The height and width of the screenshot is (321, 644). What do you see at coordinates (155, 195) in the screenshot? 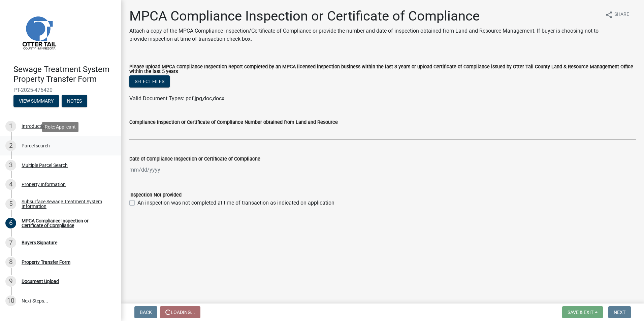
I see `label: Inspection Not provided` at bounding box center [155, 195].